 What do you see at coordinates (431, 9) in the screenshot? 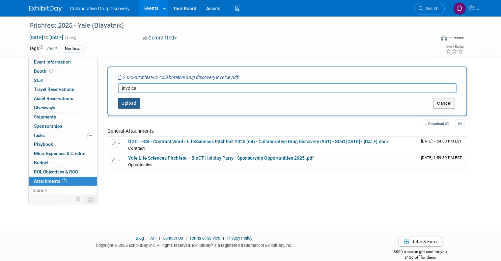
I see `span: Search` at bounding box center [431, 9].